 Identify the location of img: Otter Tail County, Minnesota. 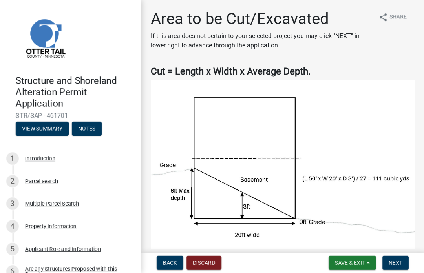
(45, 38).